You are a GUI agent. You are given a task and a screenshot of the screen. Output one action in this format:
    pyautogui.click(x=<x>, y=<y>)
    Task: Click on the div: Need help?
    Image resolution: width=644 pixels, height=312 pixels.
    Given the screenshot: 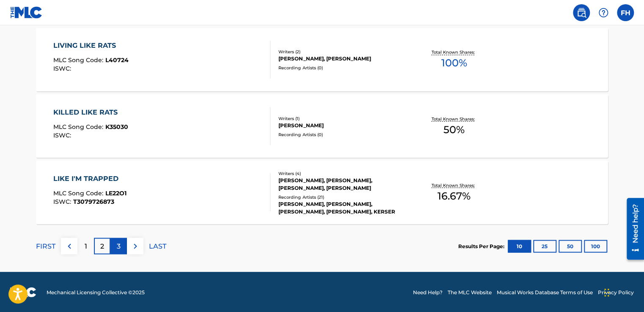 What is the action you would take?
    pyautogui.click(x=14, y=29)
    